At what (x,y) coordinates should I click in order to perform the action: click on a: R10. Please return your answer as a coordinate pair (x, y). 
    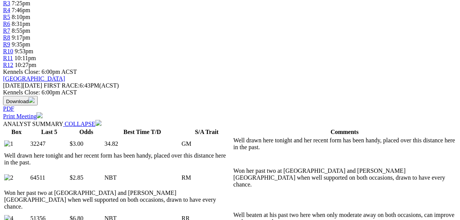
    Looking at the image, I should click on (8, 51).